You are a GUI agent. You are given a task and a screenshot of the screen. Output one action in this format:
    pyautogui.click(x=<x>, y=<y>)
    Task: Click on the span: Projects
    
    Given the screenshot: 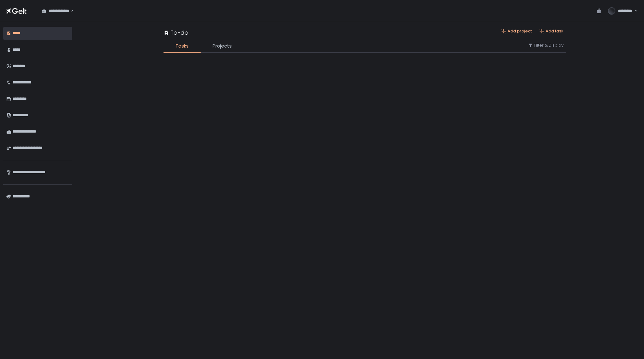 What is the action you would take?
    pyautogui.click(x=222, y=46)
    